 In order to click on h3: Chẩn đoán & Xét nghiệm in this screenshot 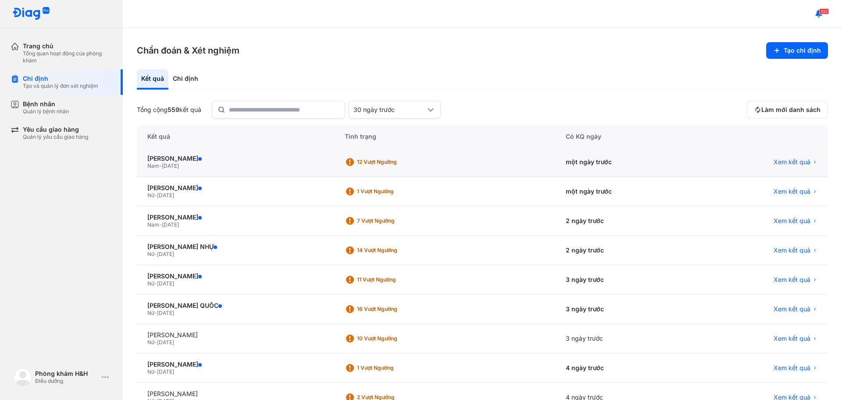, I will do `click(188, 50)`.